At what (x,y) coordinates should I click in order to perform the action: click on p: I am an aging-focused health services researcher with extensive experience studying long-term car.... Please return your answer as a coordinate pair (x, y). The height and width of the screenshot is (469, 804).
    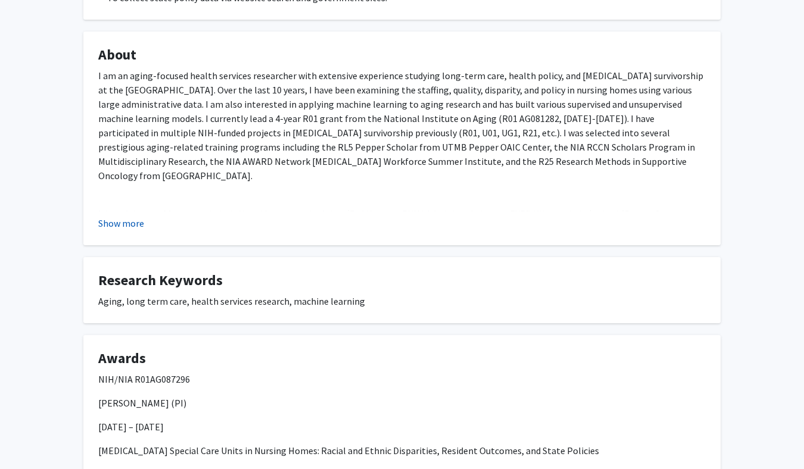
    Looking at the image, I should click on (402, 126).